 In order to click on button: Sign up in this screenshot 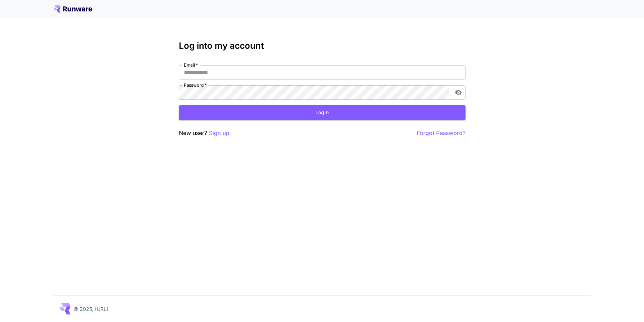, I will do `click(219, 133)`.